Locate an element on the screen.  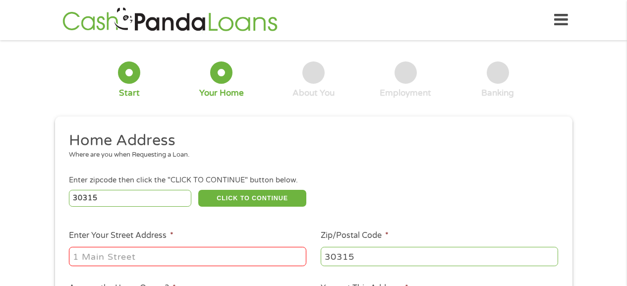
div: Employment is located at coordinates (406, 93).